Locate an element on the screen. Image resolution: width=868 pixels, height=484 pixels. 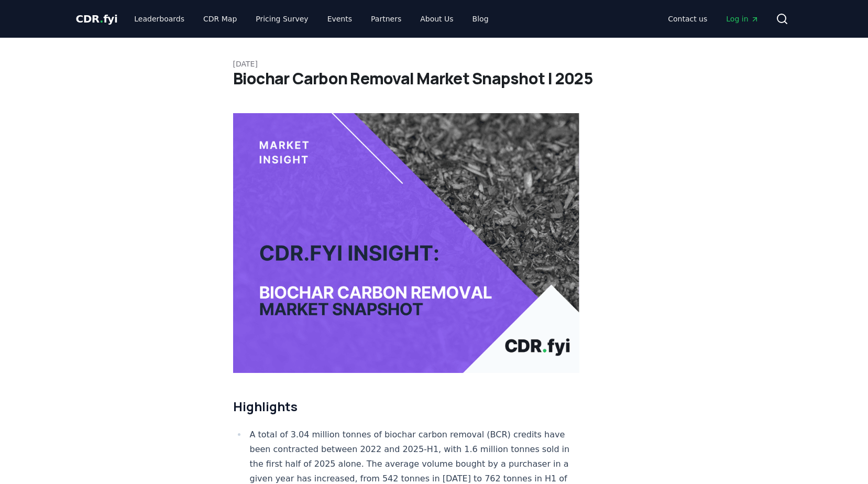
span: CDR fyi is located at coordinates (97, 19).